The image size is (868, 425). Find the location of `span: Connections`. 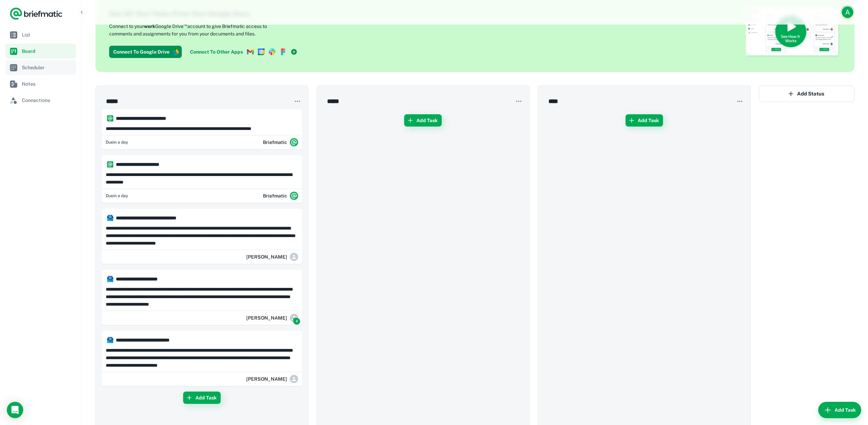

span: Connections is located at coordinates (48, 100).